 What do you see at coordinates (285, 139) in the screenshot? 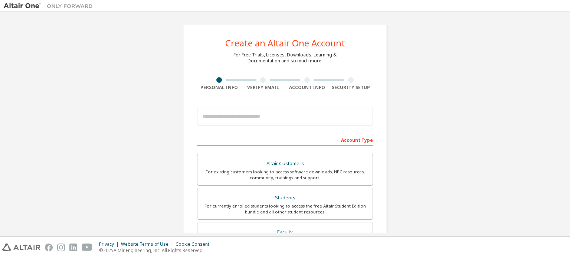
I see `div: Account Type` at bounding box center [285, 139].